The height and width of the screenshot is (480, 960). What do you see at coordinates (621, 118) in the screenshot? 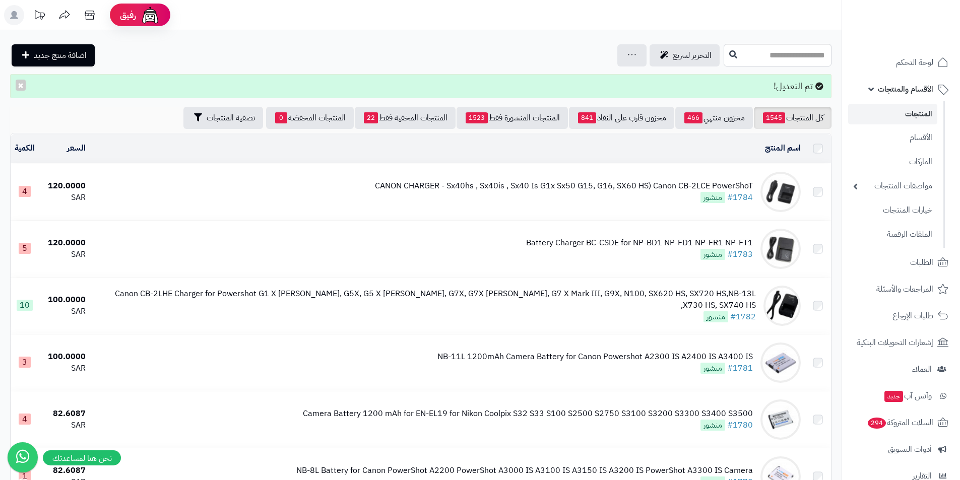
I see `a: مخزون قارب على النفاذ841` at bounding box center [621, 118].